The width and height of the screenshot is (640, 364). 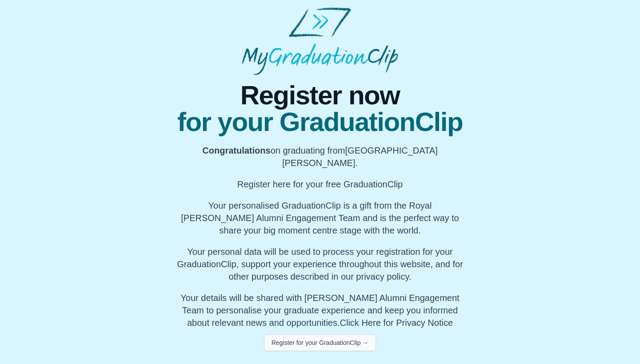 I want to click on a: Click Here for Privacy Notice, so click(x=396, y=323).